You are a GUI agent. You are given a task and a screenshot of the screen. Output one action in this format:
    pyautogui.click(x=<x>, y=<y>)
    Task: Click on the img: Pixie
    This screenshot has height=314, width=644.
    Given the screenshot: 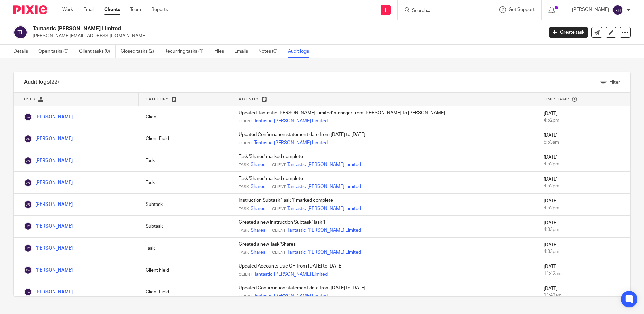 What is the action you would take?
    pyautogui.click(x=30, y=10)
    